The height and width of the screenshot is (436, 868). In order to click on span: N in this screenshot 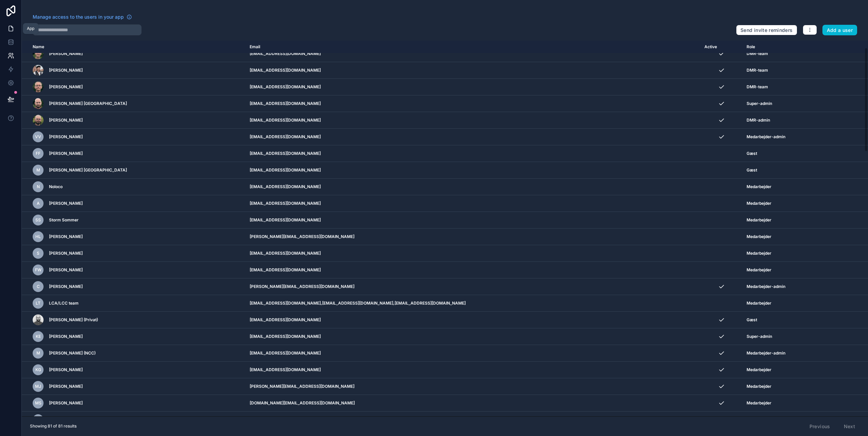, I will do `click(38, 187)`.